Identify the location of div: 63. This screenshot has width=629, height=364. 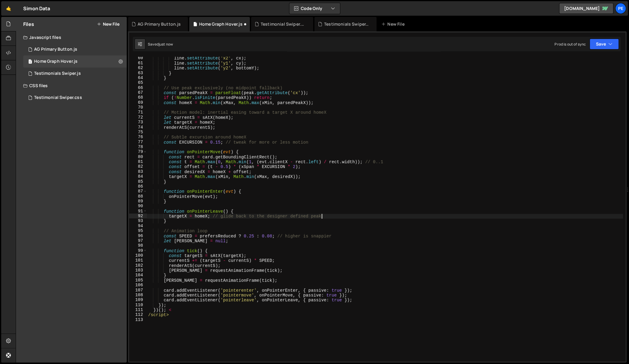
(138, 73).